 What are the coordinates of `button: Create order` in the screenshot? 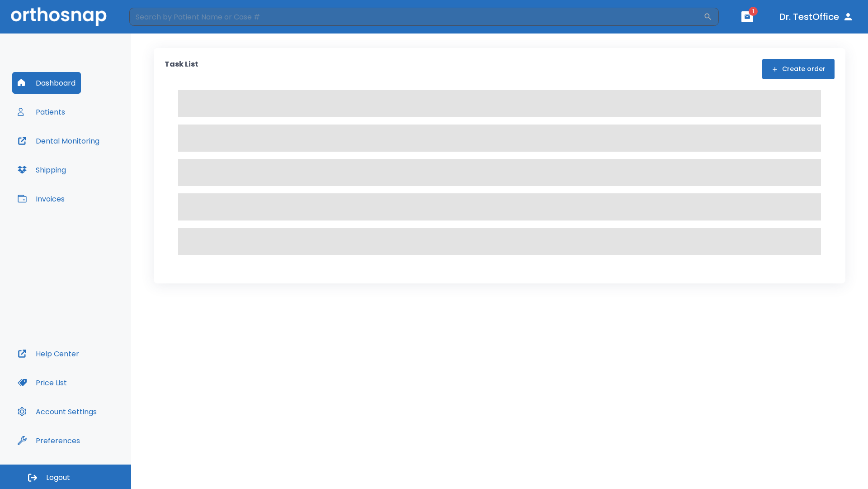 It's located at (798, 69).